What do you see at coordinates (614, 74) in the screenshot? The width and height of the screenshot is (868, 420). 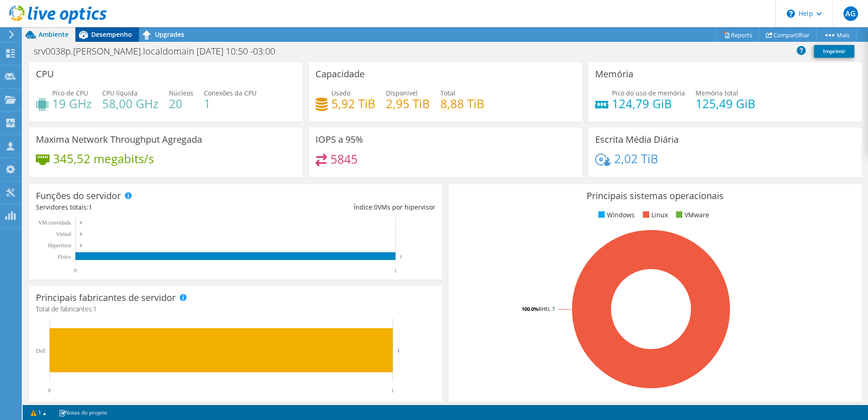 I see `h3: Memória` at bounding box center [614, 74].